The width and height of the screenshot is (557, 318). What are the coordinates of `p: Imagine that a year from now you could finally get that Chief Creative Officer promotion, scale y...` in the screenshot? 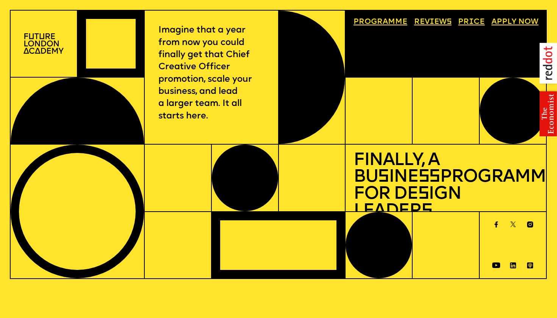 It's located at (211, 73).